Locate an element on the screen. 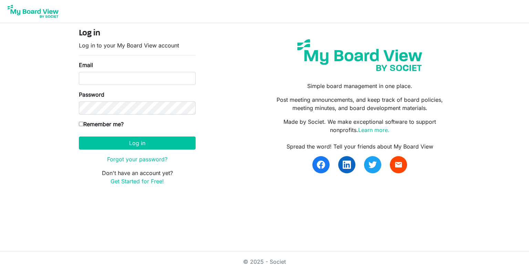 The width and height of the screenshot is (529, 272). label: Email is located at coordinates (86, 65).